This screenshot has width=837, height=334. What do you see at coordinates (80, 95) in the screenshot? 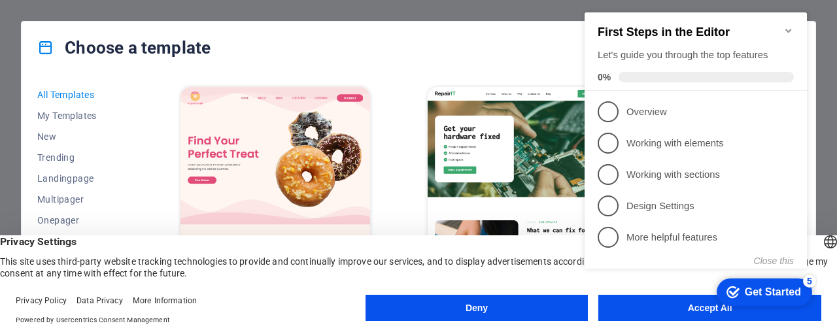
I see `button: All Templates` at bounding box center [80, 95].